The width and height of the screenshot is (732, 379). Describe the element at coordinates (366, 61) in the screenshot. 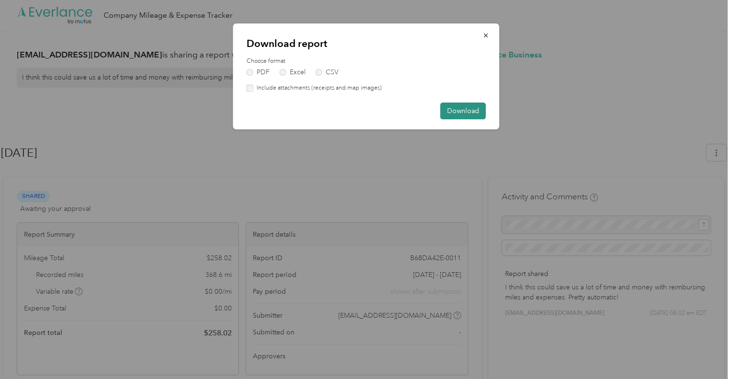

I see `label: Choose format` at that location.